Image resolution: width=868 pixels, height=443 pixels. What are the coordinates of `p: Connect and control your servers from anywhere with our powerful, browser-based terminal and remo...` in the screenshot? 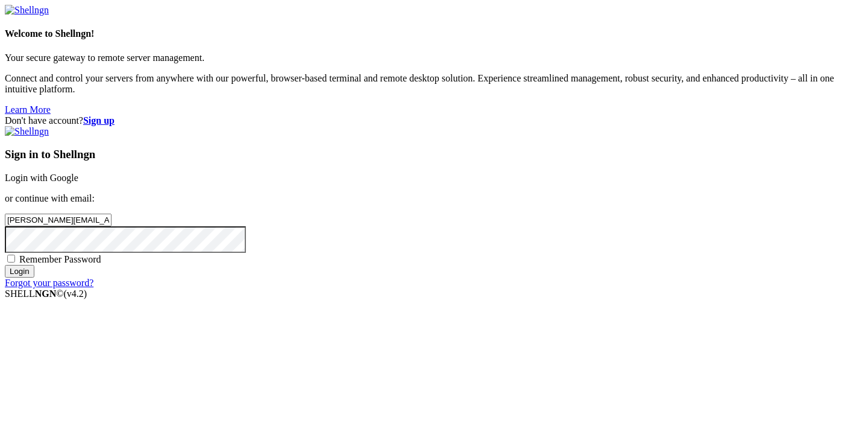 It's located at (434, 84).